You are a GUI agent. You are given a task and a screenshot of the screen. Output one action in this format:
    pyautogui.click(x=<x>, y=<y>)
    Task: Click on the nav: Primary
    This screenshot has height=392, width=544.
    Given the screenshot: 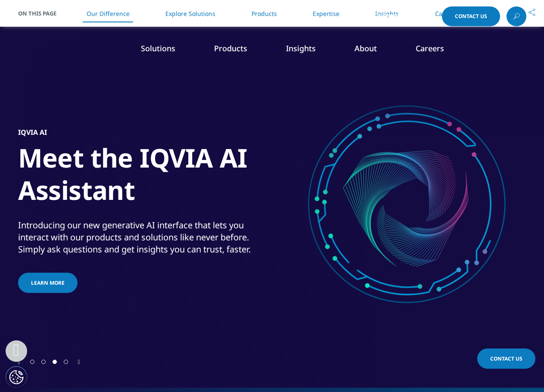 What is the action you would take?
    pyautogui.click(x=308, y=50)
    